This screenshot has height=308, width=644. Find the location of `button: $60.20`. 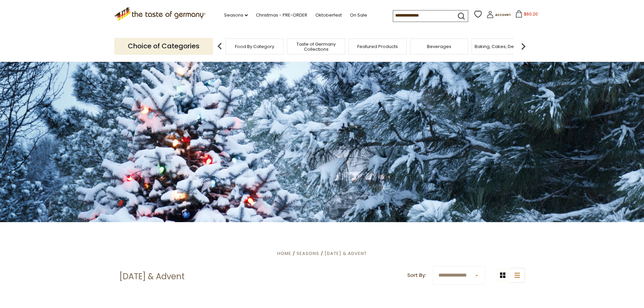

button: $60.20 is located at coordinates (527, 16).